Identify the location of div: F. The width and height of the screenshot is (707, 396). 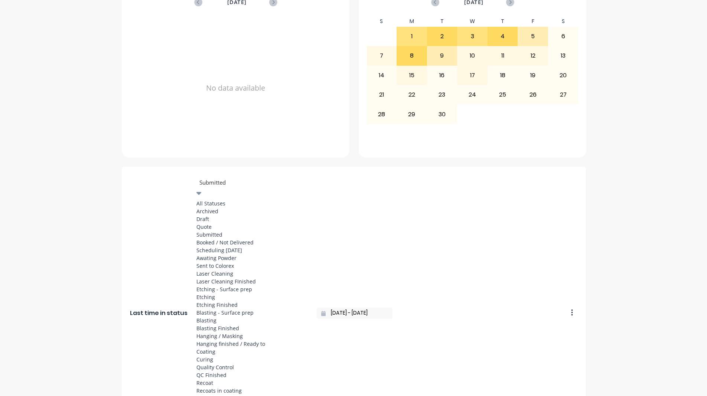
(533, 21).